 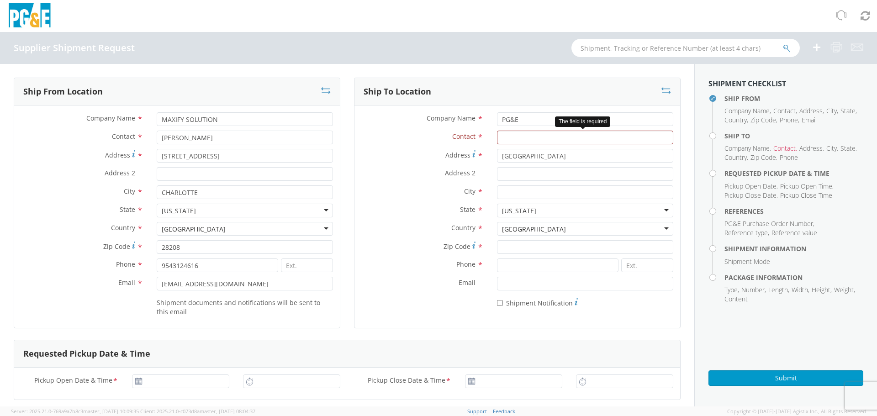 I want to click on div: The field is required, so click(x=582, y=122).